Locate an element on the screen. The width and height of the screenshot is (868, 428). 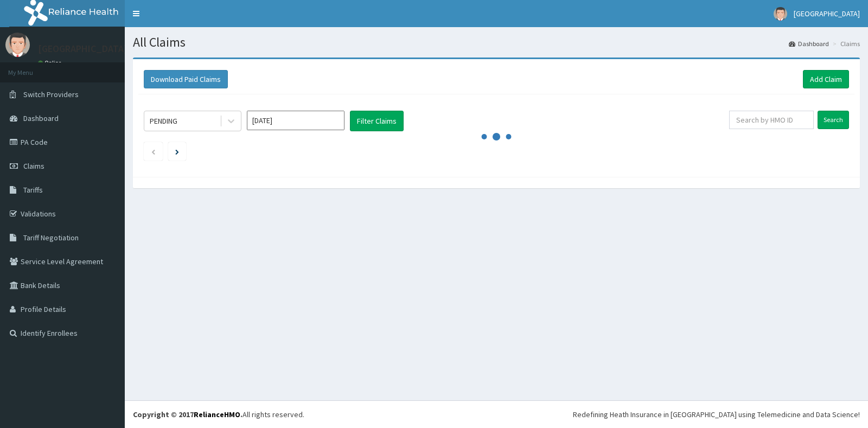
span: Dashboard is located at coordinates (41, 118).